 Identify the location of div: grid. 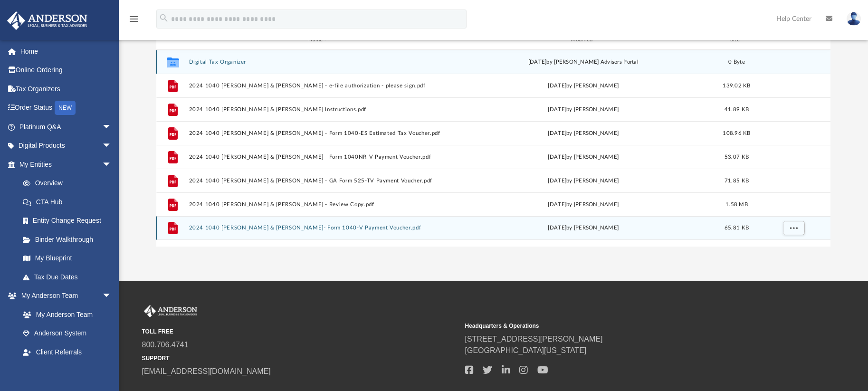
(493, 148).